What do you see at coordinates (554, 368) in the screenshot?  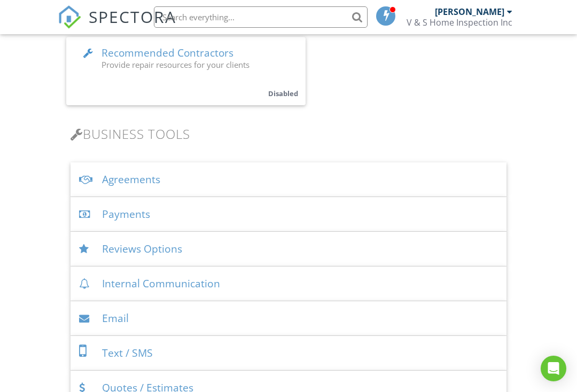 I see `div: Open Intercom Messenger` at bounding box center [554, 368].